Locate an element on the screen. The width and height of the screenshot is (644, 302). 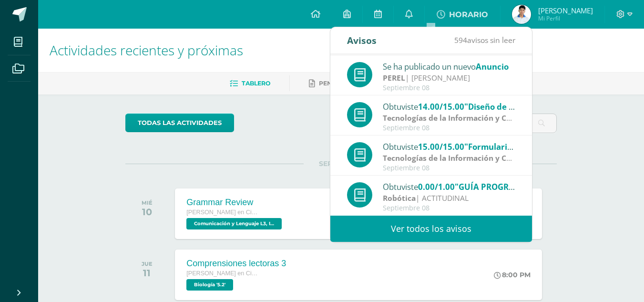
strong: PEREL is located at coordinates (394, 78).